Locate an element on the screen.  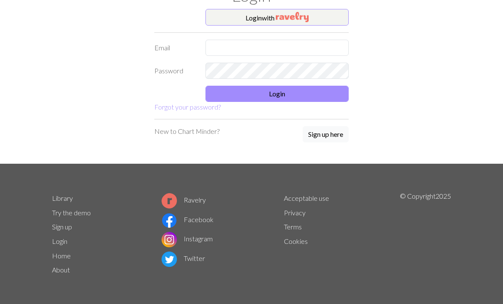
a: Library is located at coordinates (62, 198).